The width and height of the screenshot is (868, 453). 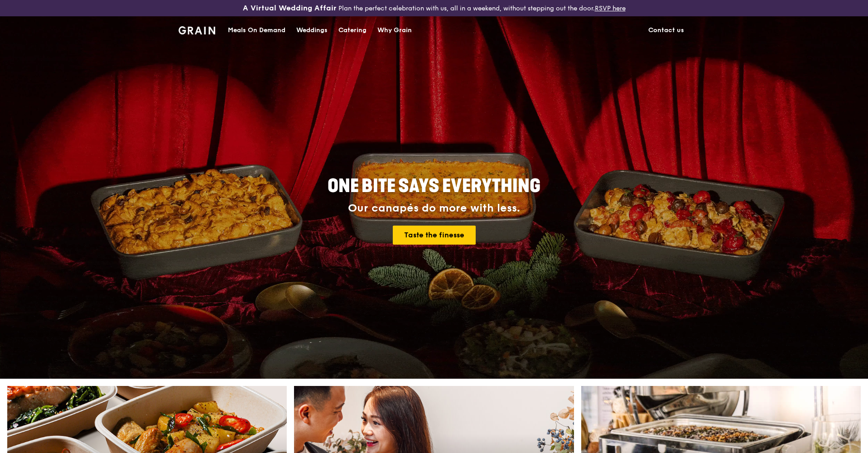 I want to click on div: Why Grain, so click(x=394, y=30).